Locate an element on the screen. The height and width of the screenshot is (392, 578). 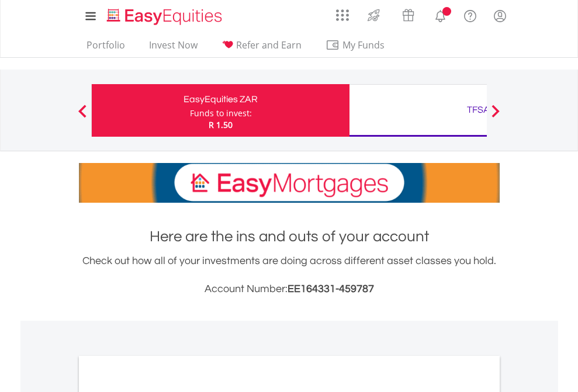
a: Notifications is located at coordinates (440, 15).